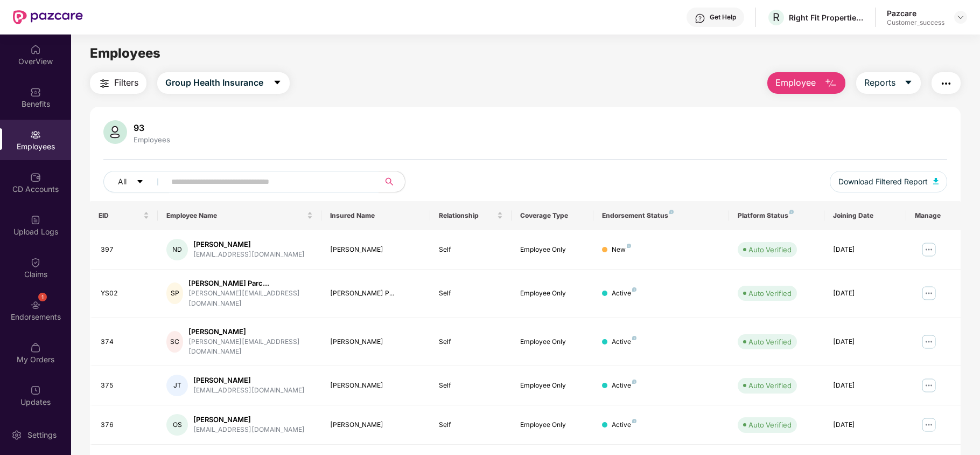 The height and width of the screenshot is (455, 980). Describe the element at coordinates (806, 83) in the screenshot. I see `button: Employee` at that location.